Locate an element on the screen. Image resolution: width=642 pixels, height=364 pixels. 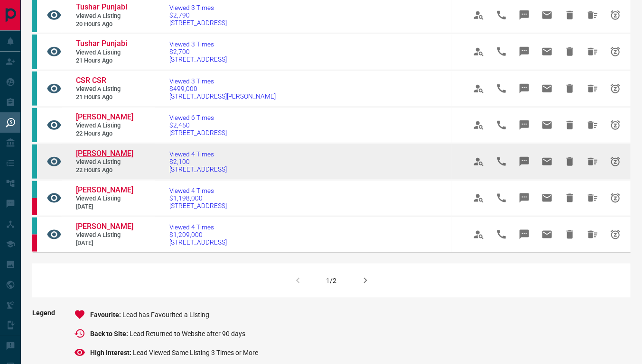
span: Viewed 6 Times is located at coordinates (198, 117).